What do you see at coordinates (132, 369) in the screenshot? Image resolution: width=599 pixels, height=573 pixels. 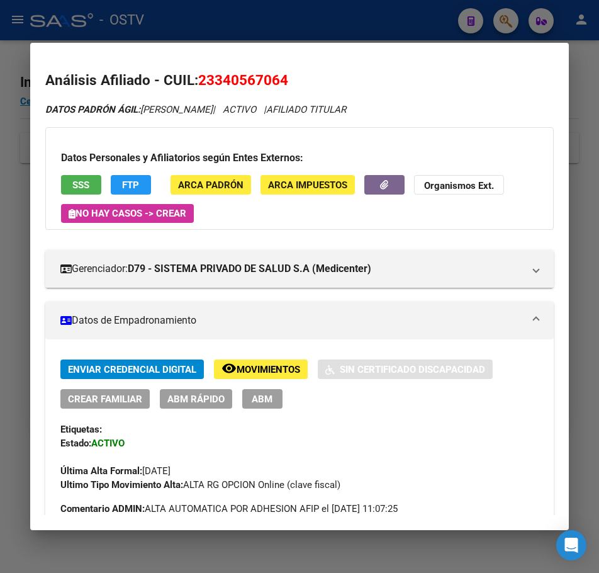 I see `span: Enviar Credencial Digital` at bounding box center [132, 369].